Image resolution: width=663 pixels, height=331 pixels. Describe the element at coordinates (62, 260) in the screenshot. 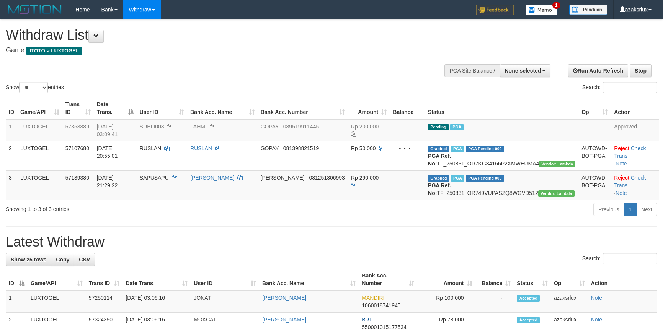

I see `a: Copy` at that location.